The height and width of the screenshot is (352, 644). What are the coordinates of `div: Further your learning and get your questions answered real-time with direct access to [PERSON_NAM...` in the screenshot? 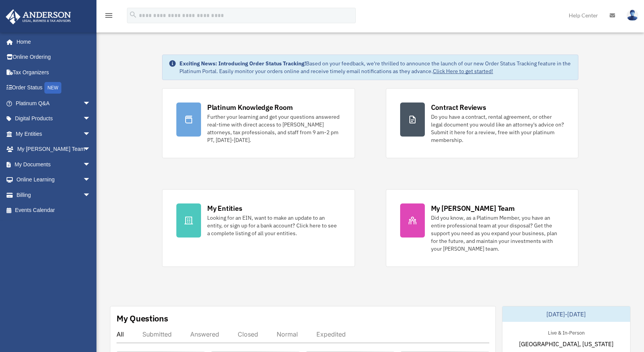 It's located at (274, 128).